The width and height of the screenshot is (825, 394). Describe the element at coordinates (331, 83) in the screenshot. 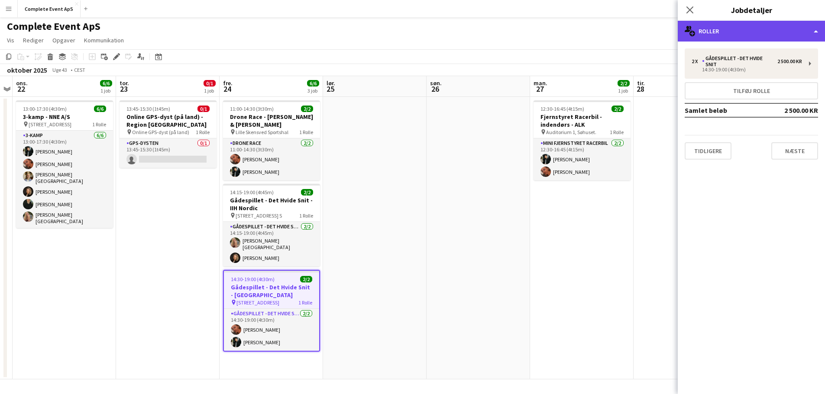

I see `span: lør.` at that location.